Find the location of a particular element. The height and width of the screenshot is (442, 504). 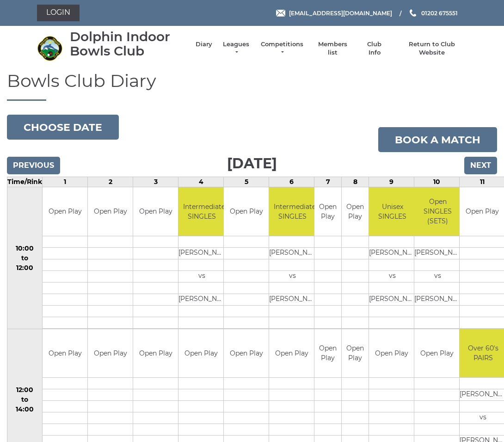

td: Unisex SINGLES is located at coordinates (392, 212).